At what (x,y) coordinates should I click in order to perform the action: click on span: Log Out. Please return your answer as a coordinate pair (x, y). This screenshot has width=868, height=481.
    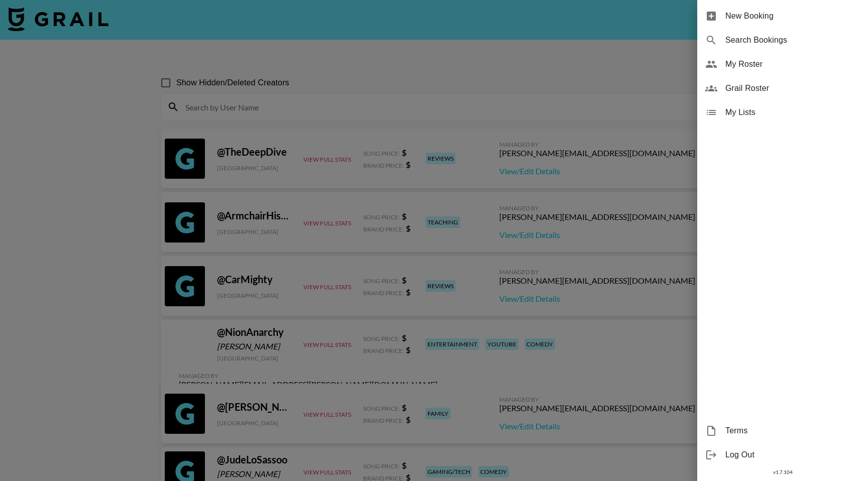
    Looking at the image, I should click on (792, 455).